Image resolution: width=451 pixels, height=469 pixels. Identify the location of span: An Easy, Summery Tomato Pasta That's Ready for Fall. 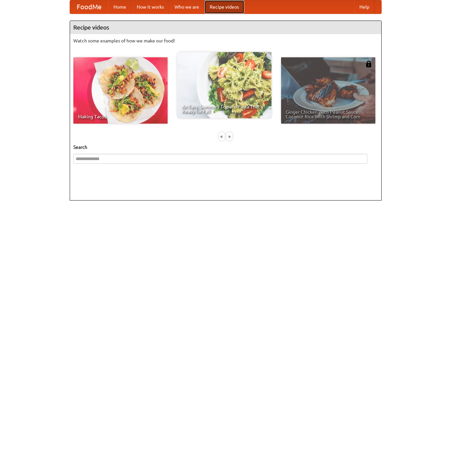
(224, 109).